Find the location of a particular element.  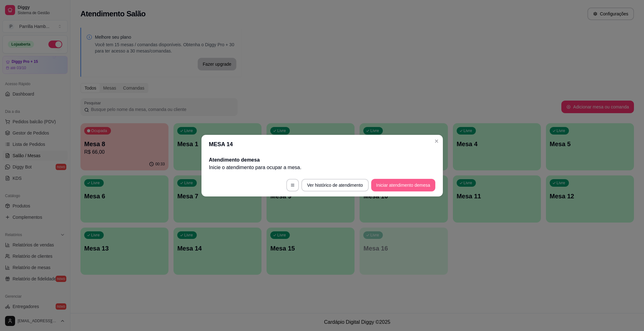

button: Iniciar atendimento demesa is located at coordinates (403, 185).